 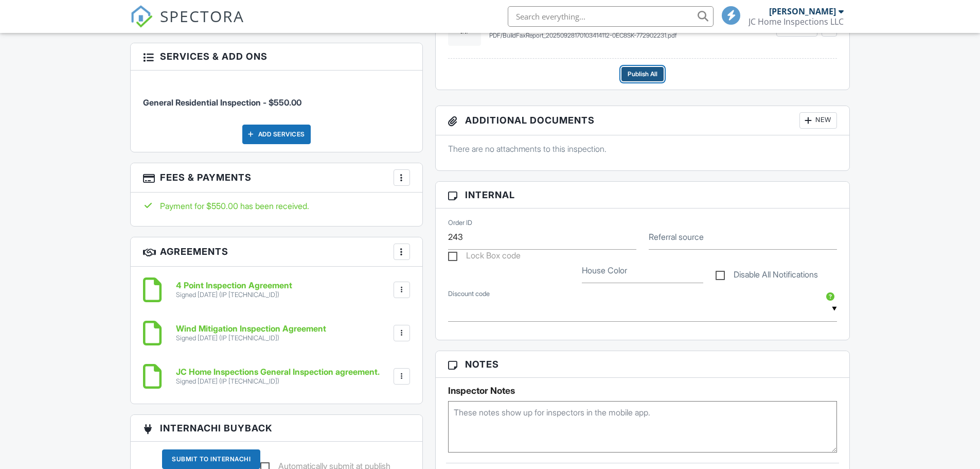 What do you see at coordinates (278, 372) in the screenshot?
I see `h6: JC Home Inspections General Inspection agreement.` at bounding box center [278, 372].